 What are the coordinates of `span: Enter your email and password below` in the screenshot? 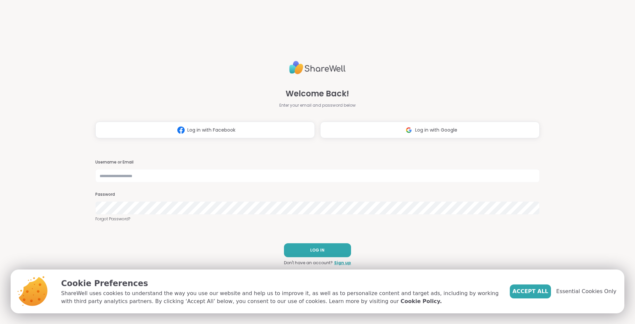 It's located at (317, 105).